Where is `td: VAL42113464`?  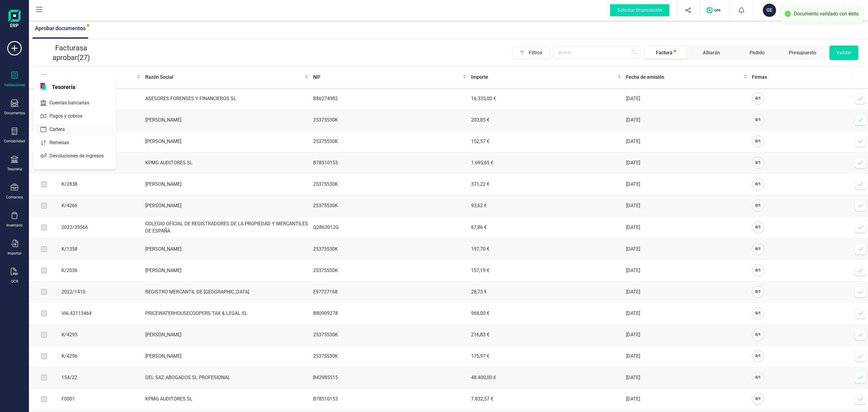
td: VAL42113464 is located at coordinates (101, 313).